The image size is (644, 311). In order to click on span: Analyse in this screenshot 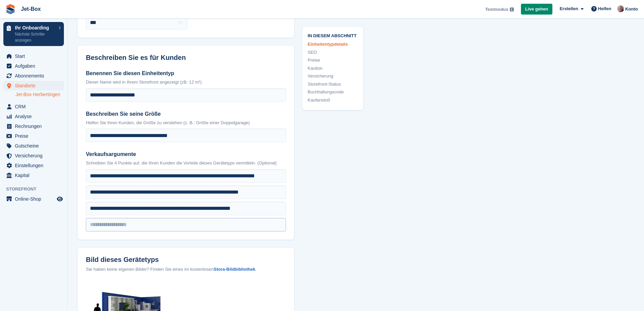, I will do `click(35, 116)`.